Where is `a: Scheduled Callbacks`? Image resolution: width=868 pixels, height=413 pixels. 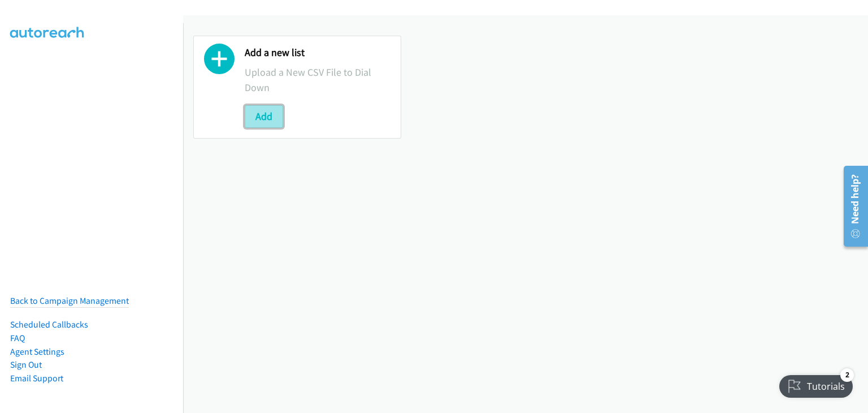 a: Scheduled Callbacks is located at coordinates (49, 324).